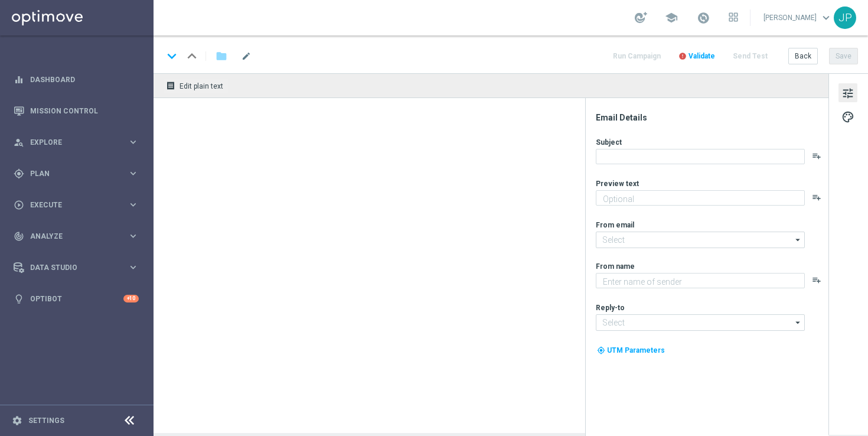 This screenshot has height=436, width=868. I want to click on a: Mission Control, so click(84, 111).